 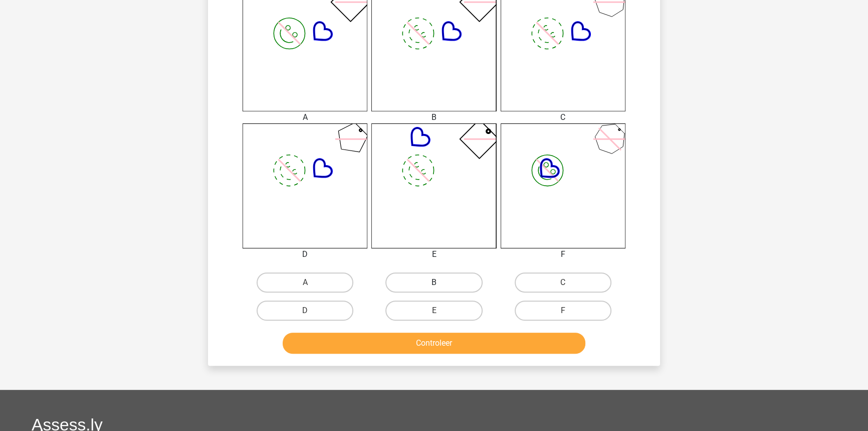 What do you see at coordinates (305, 282) in the screenshot?
I see `label: A` at bounding box center [305, 282].